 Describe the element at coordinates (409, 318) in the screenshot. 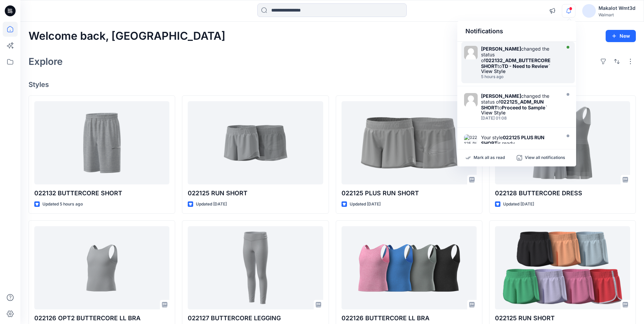

I see `p: 022126 BUTTERCORE LL BRA` at that location.